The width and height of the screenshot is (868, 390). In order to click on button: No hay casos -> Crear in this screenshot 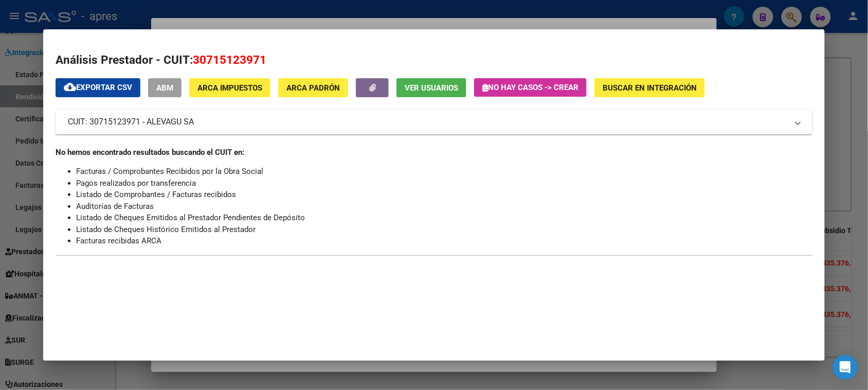, I will do `click(530, 88)`.